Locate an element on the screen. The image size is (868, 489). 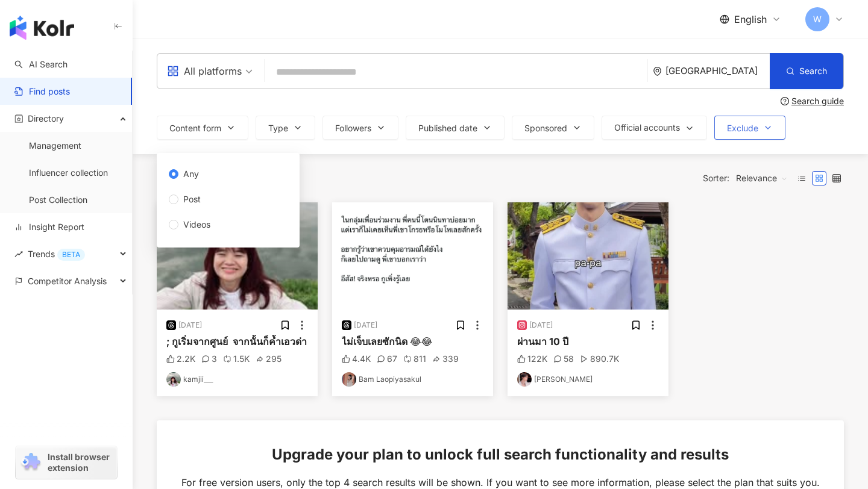
span: Relevance is located at coordinates (762, 179).